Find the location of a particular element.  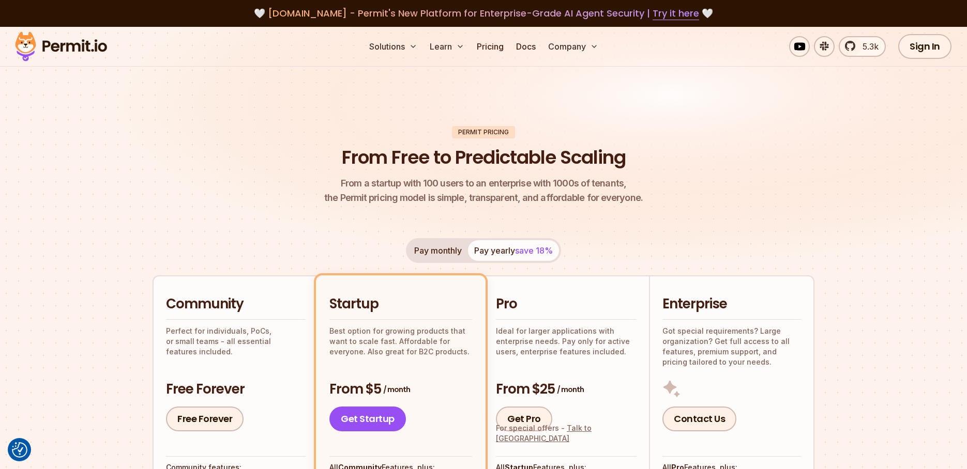

button: Company is located at coordinates (573, 47).